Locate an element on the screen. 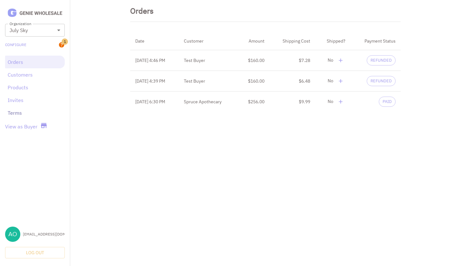  span: 1 is located at coordinates (65, 42).